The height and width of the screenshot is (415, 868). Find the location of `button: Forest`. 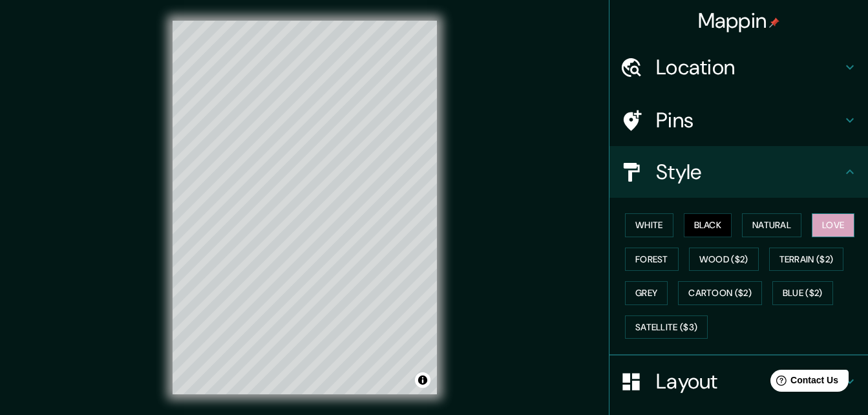

button: Forest is located at coordinates (651, 259).